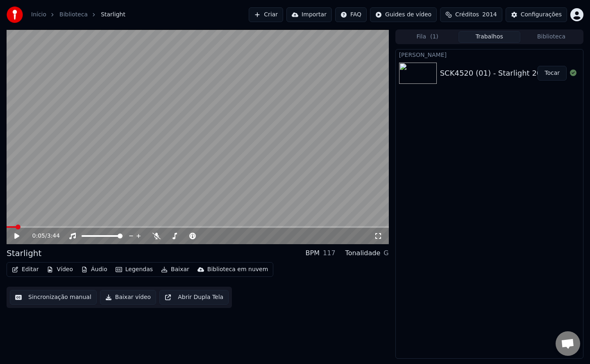 This screenshot has width=590, height=364. I want to click on button: Criar, so click(266, 15).